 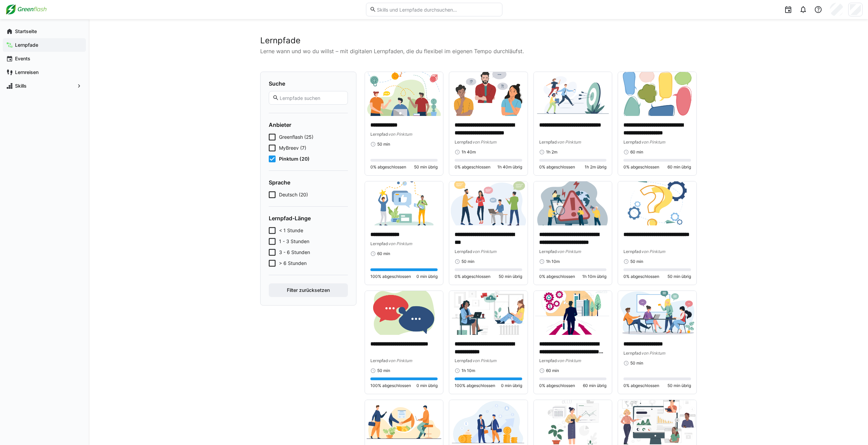 What do you see at coordinates (468, 152) in the screenshot?
I see `span: 1h 40m` at bounding box center [468, 152].